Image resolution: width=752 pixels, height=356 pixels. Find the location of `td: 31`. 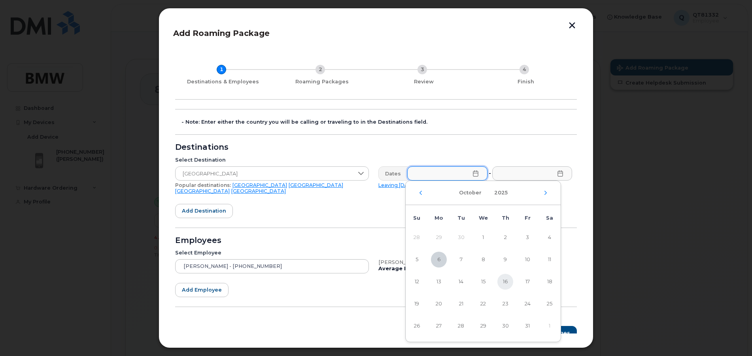

td: 31 is located at coordinates (527, 326).